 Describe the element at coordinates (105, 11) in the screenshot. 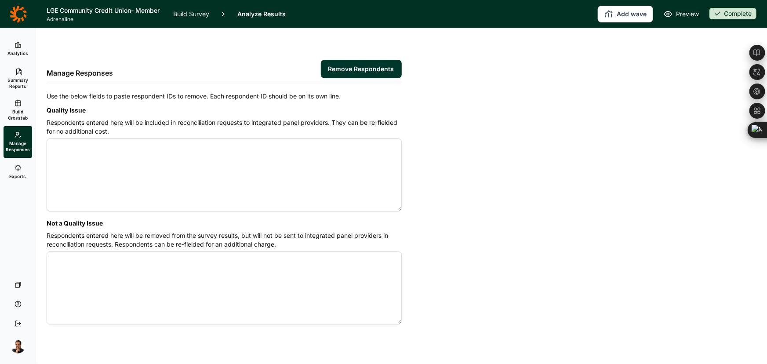

I see `h1: LGE Community Credit Union- Member` at that location.